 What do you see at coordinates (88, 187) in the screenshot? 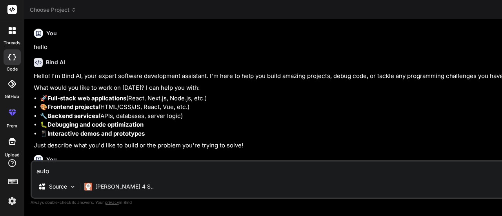
I see `img: Claude 4 Sonnet` at bounding box center [88, 187].